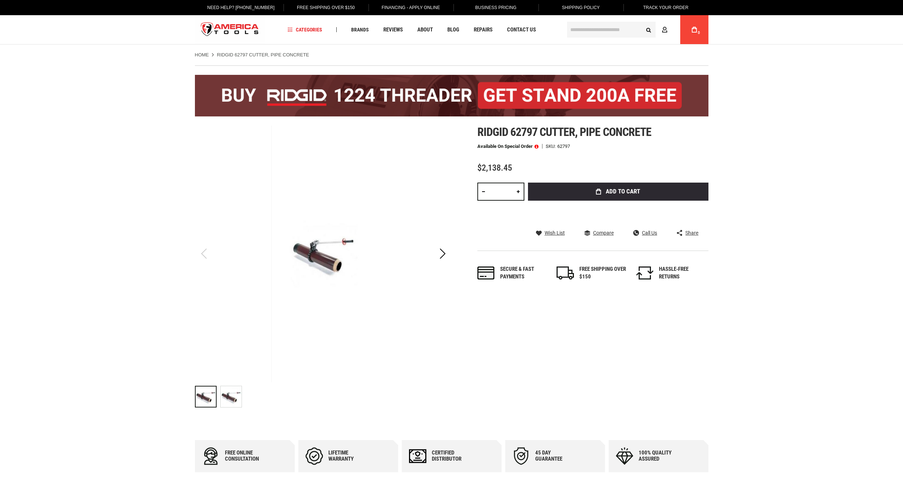 This screenshot has height=478, width=903. I want to click on div: FREE SHIPPING OVER $150, so click(603, 273).